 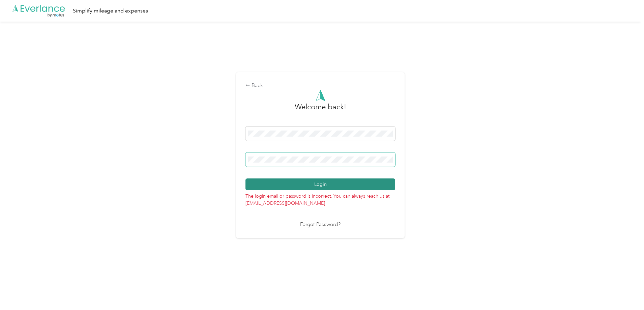 I want to click on div: Simplify mileage and expenses, so click(x=110, y=11).